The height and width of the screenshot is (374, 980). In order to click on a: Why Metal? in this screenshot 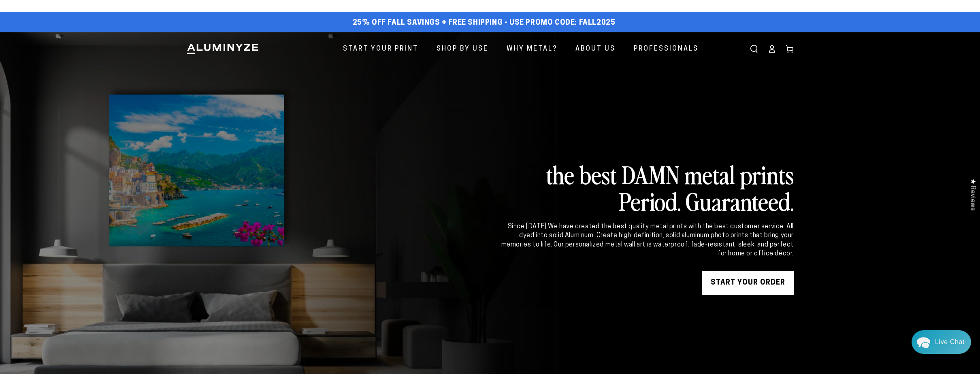, I will do `click(532, 49)`.